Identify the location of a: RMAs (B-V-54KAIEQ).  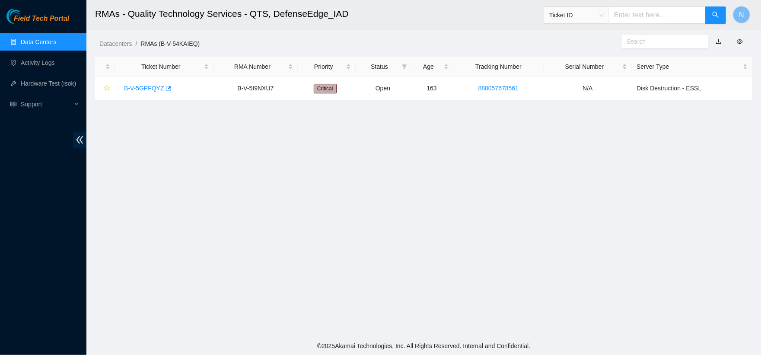
(170, 44).